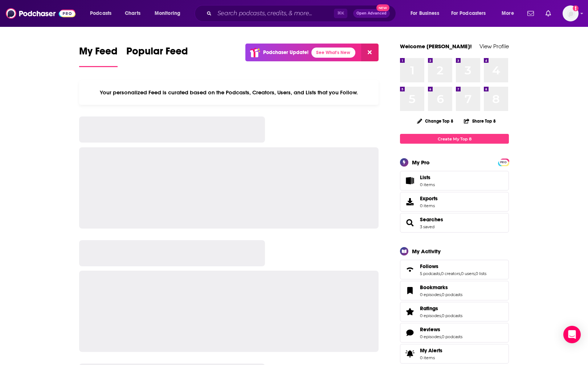  Describe the element at coordinates (455, 139) in the screenshot. I see `a: Create My Top 8` at that location.